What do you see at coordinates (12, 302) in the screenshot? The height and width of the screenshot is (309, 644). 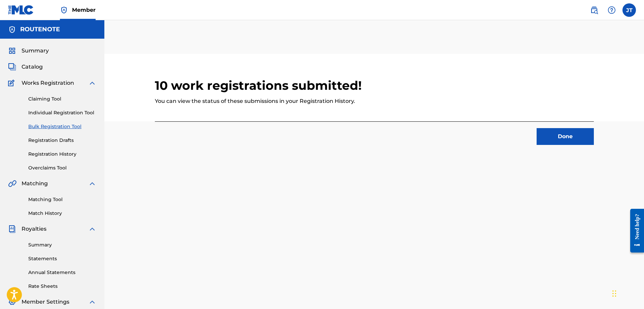 I see `img: Member Settings` at bounding box center [12, 302].